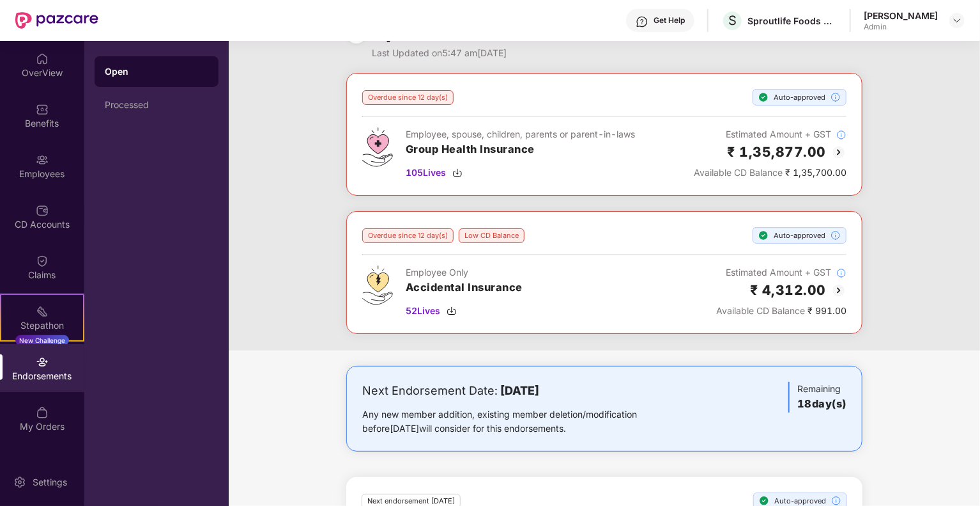 The width and height of the screenshot is (980, 506). I want to click on img: svg+xml;base64,PHN2ZyBpZD0iSGVscC0zMngzMiIgeG1sbnM9Imh0dHA6Ly93d3cudzMub3JnLzIwMDAvc3ZnIiB3aWR0aD..., so click(643, 22).